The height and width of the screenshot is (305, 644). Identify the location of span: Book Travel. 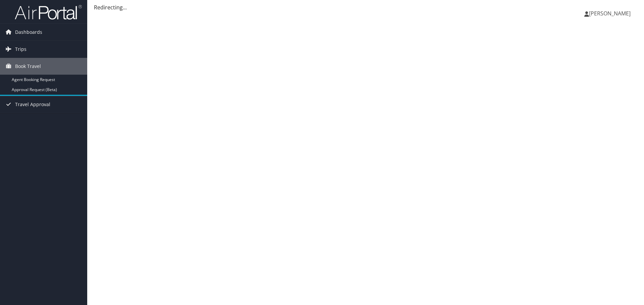
(28, 66).